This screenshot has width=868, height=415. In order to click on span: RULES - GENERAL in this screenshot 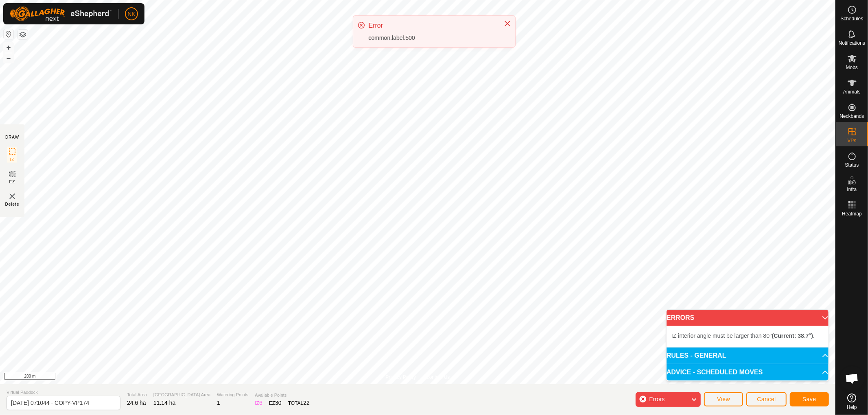, I will do `click(696, 356)`.